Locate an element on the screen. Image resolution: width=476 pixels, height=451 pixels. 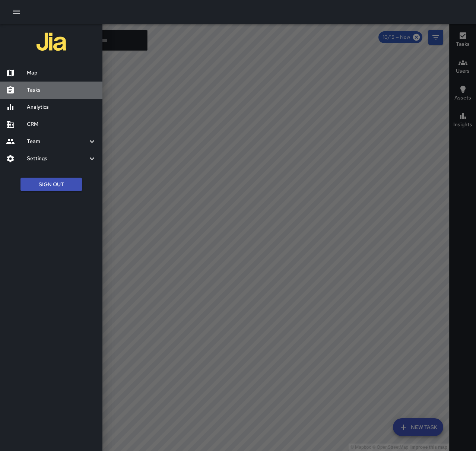
h6: Tasks is located at coordinates (61, 90).